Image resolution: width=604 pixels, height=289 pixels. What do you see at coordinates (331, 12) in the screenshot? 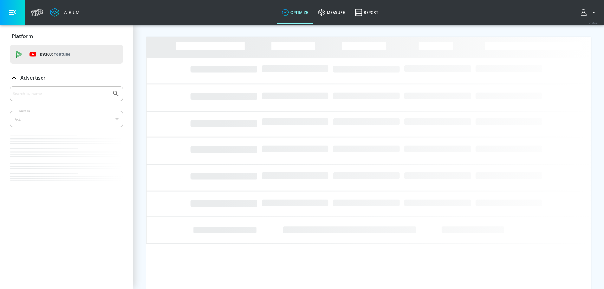
I see `a: measure` at bounding box center [331, 12].